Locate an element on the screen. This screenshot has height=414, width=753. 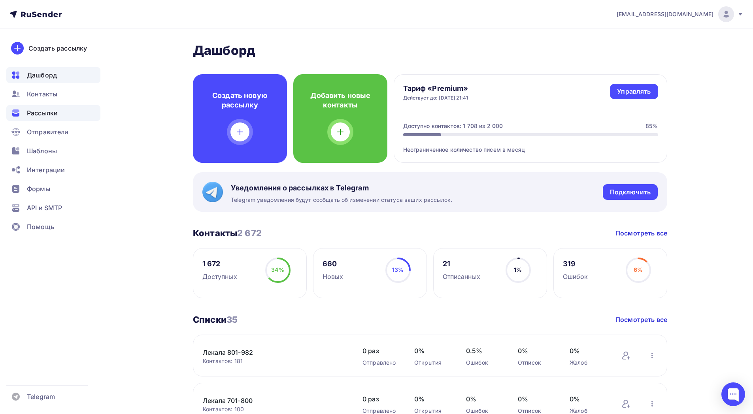
div: Новых is located at coordinates (333, 277).